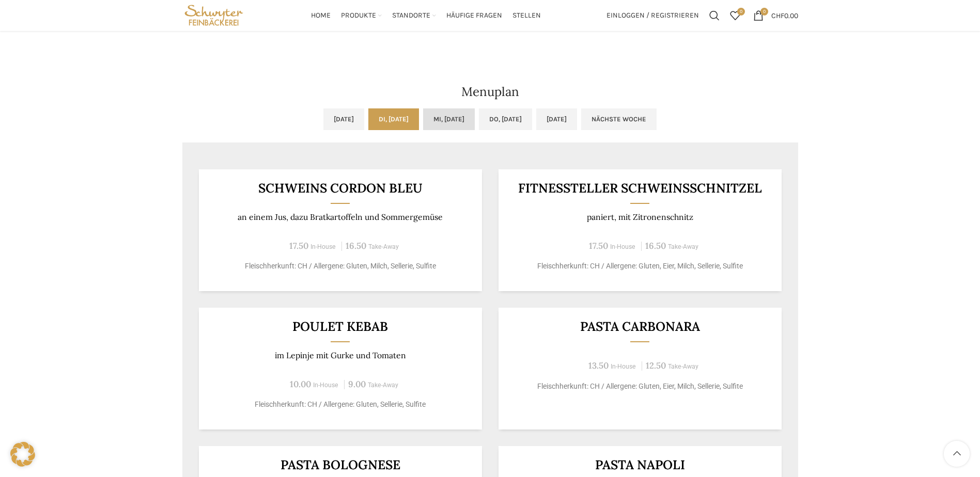 The height and width of the screenshot is (477, 980). What do you see at coordinates (735, 15) in the screenshot?
I see `div: Meine Wunschliste` at bounding box center [735, 15].